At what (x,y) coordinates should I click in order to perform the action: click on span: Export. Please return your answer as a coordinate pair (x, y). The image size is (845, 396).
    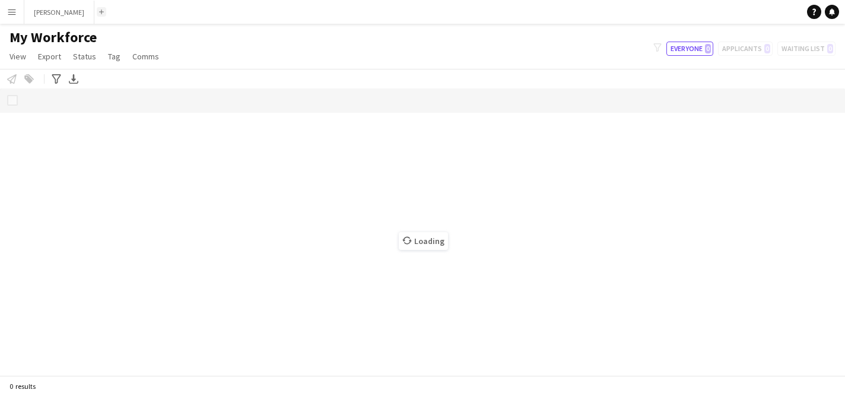
    Looking at the image, I should click on (49, 56).